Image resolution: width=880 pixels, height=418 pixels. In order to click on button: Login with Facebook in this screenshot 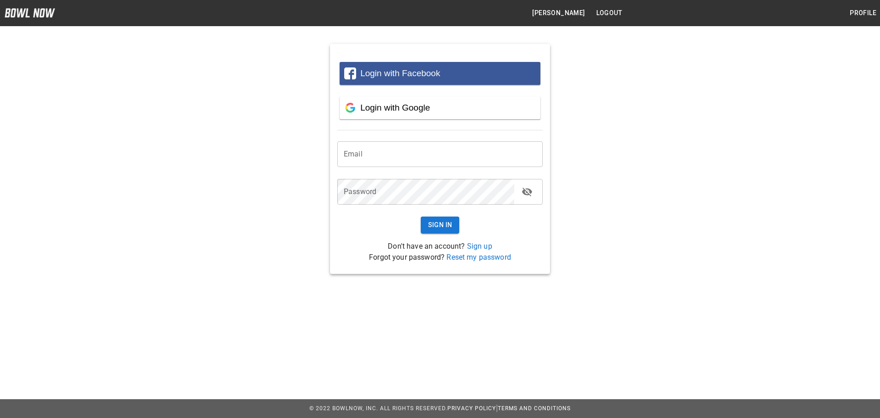, I will do `click(440, 73)`.